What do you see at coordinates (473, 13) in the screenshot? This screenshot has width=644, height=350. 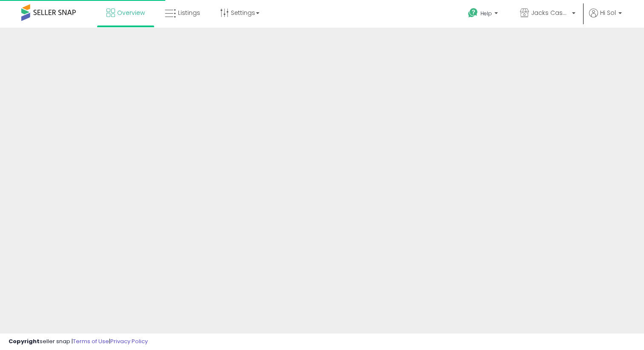 I see `i: Get Help` at bounding box center [473, 13].